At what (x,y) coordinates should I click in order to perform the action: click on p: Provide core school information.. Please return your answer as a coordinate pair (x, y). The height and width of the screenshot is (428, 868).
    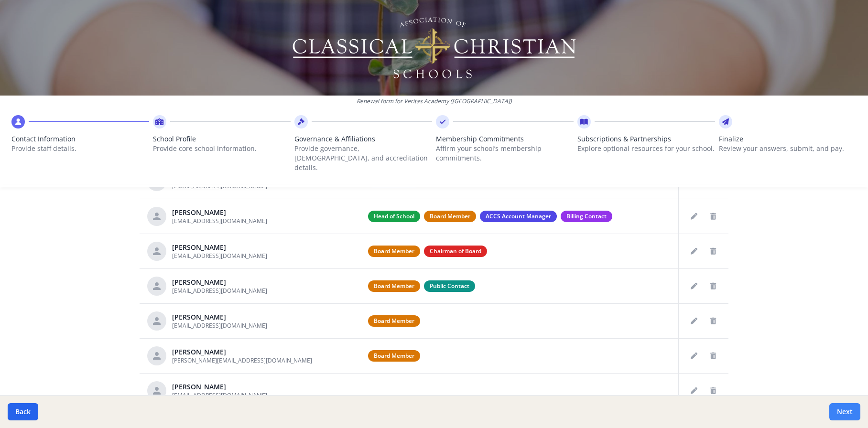
    Looking at the image, I should click on (222, 149).